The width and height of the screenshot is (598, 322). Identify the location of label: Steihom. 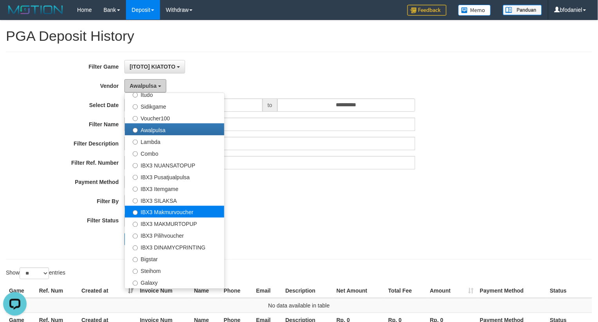
(175, 270).